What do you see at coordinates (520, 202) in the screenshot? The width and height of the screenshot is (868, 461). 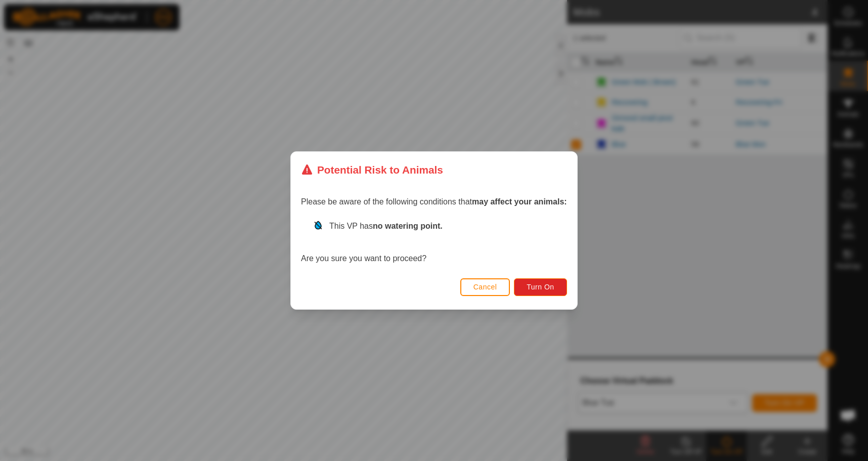 I see `strong: may affect your animals:` at bounding box center [520, 202].